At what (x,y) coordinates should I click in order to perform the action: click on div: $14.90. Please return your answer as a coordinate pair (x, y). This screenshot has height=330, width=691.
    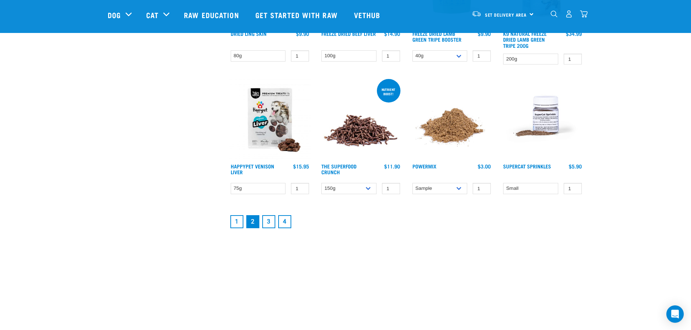
    Looking at the image, I should click on (392, 34).